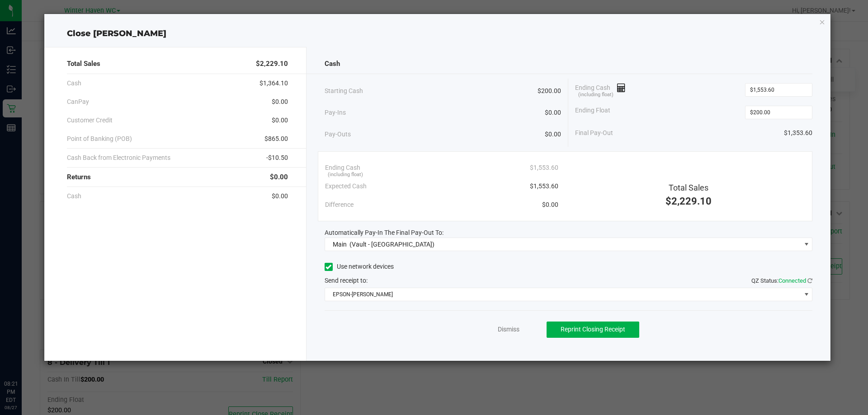 This screenshot has width=868, height=415. Describe the element at coordinates (594, 133) in the screenshot. I see `span: Final Pay-Out` at that location.